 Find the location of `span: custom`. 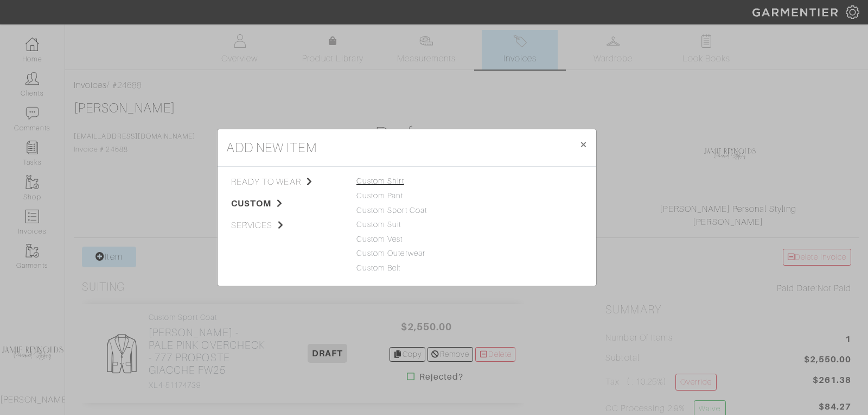

span: custom is located at coordinates (285, 204).